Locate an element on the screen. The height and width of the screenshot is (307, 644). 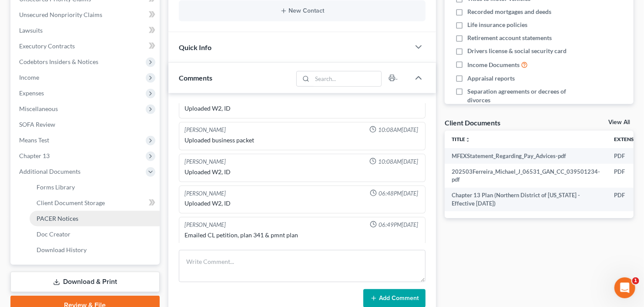
span: Life insurance policies is located at coordinates (497, 25).